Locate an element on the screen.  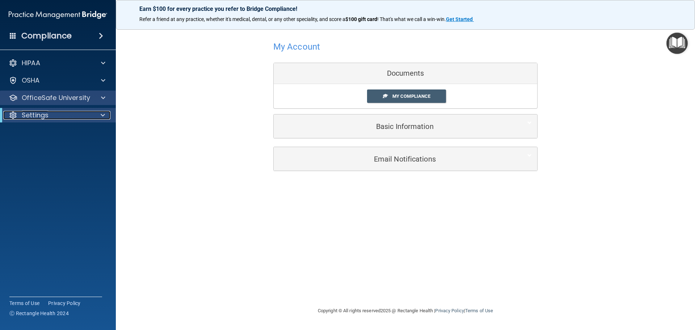
p: Settings is located at coordinates (35, 115).